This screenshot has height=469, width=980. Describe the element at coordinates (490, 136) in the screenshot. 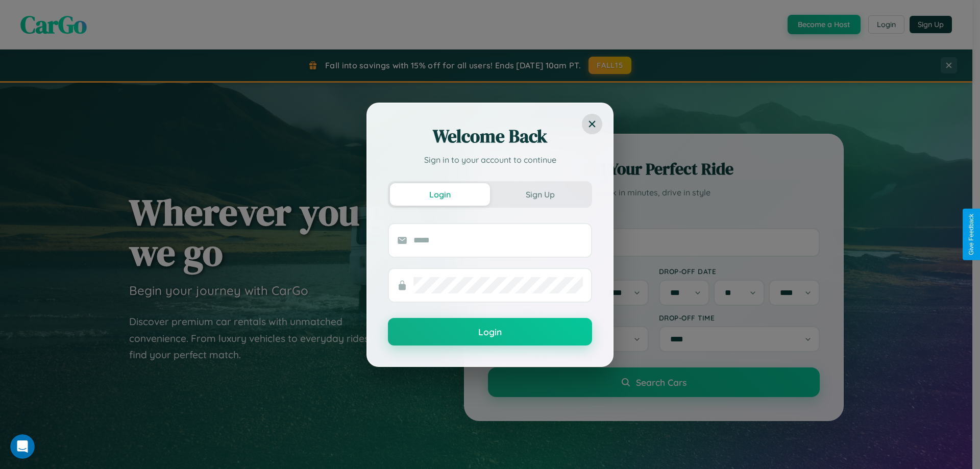

I see `h2: Welcome Back` at that location.